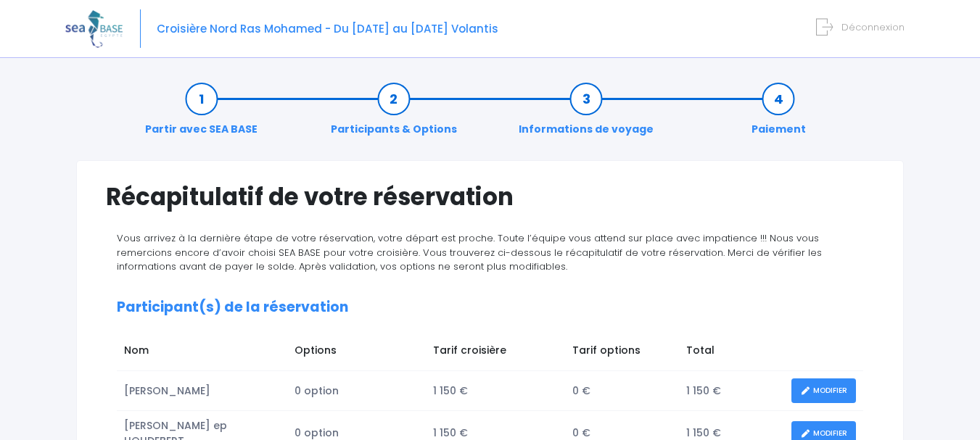  I want to click on td: Tarif options, so click(621, 353).